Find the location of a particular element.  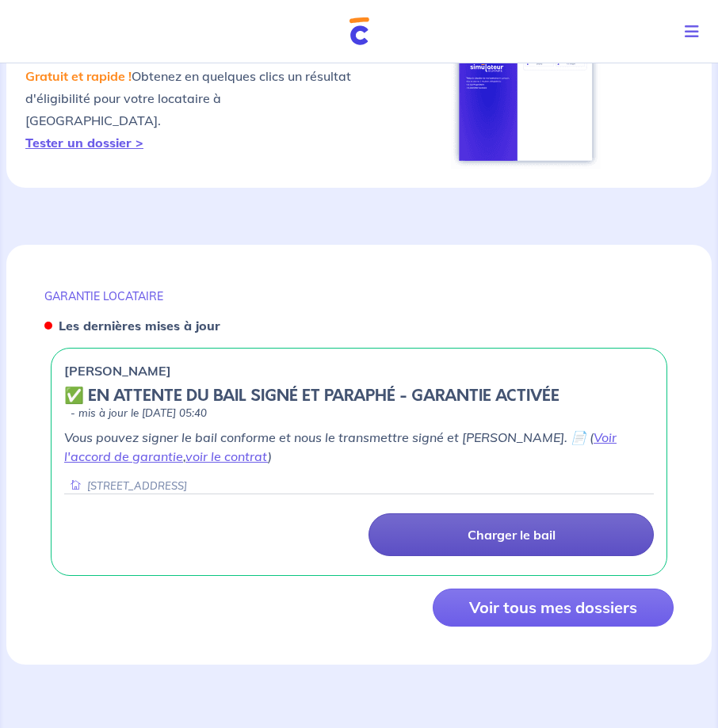

em: Gratuit et rapide ! is located at coordinates (78, 76).